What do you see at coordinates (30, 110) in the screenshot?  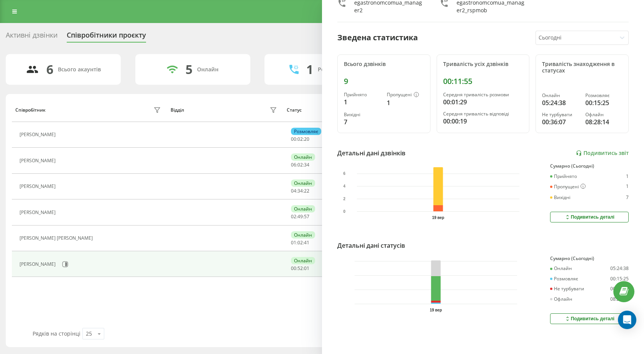 I see `div: Співробітник` at bounding box center [30, 110].